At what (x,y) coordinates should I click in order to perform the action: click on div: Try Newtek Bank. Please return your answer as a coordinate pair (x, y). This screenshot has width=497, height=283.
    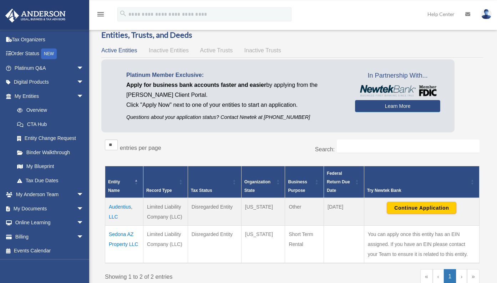
    Looking at the image, I should click on (417, 191).